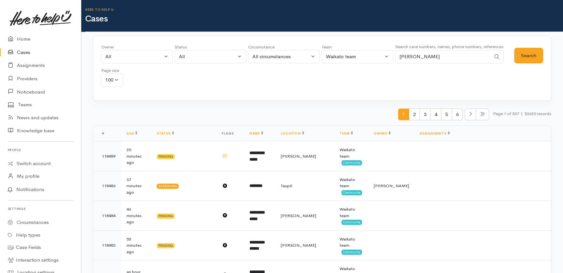 The height and width of the screenshot is (273, 563). What do you see at coordinates (112, 71) in the screenshot?
I see `div: Page size` at bounding box center [112, 71].